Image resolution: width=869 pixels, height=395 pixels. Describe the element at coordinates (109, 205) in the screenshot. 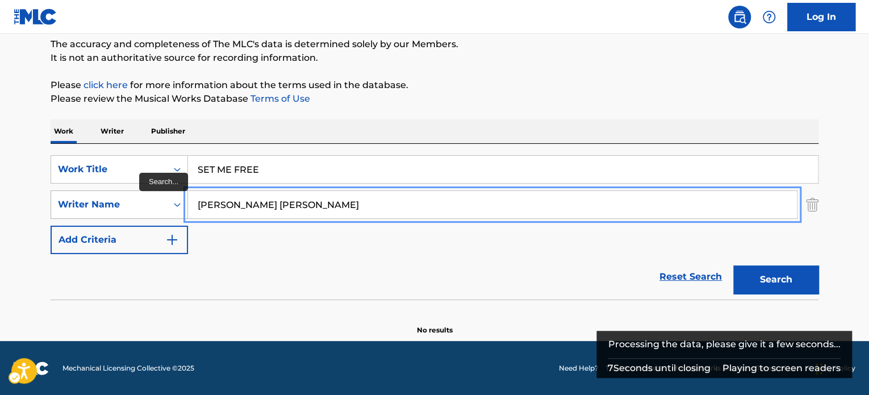

I see `div: Writer Name` at that location.